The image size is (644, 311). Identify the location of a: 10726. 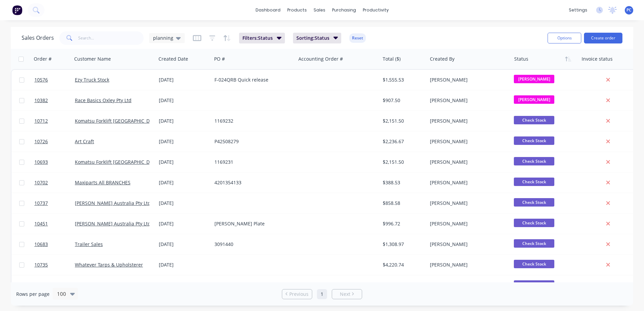
(55, 141).